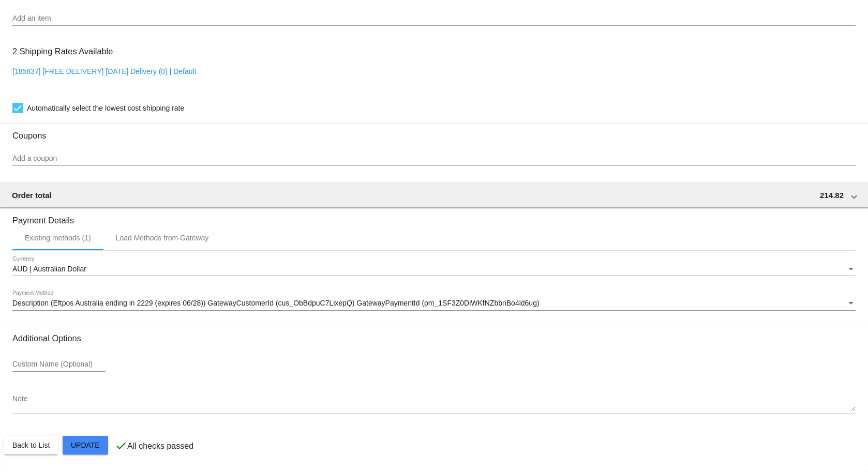 This screenshot has width=868, height=471. I want to click on span: Order total, so click(31, 195).